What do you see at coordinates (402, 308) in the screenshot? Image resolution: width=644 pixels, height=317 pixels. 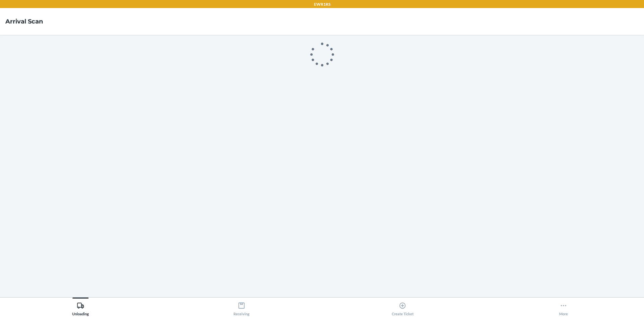 I see `div: Create Ticket` at bounding box center [402, 308].